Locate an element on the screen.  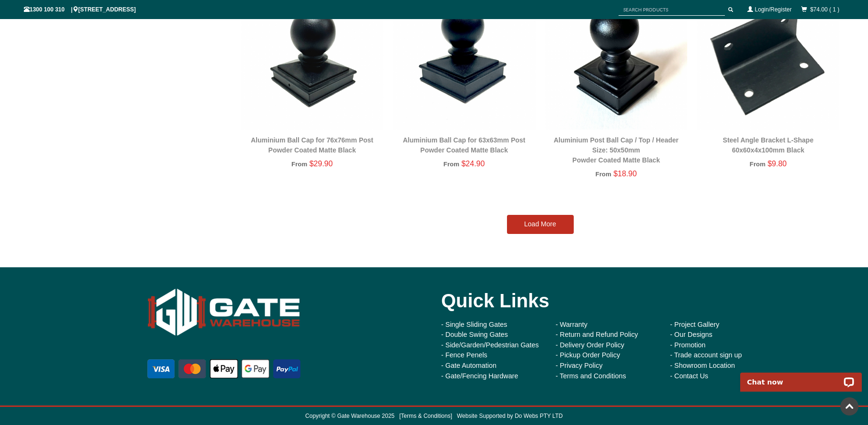
a: - Terms and Conditions is located at coordinates (591, 376).